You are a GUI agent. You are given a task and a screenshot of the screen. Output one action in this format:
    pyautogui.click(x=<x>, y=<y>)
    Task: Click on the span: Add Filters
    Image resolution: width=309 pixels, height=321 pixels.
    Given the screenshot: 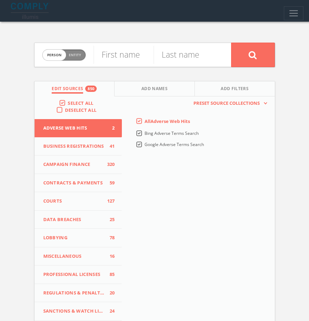 What is the action you would take?
    pyautogui.click(x=235, y=90)
    